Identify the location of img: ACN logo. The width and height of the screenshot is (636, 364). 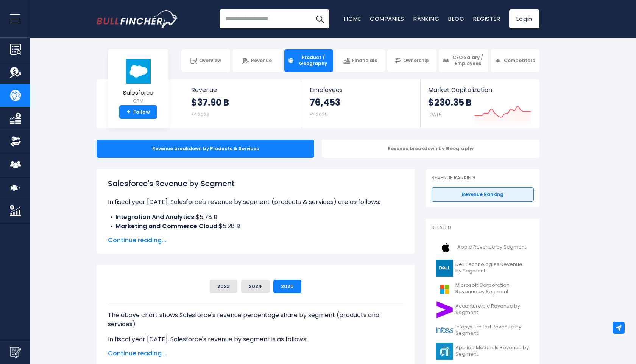
(445, 310).